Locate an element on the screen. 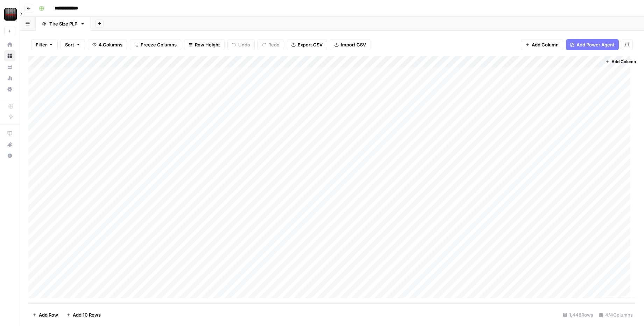 This screenshot has height=326, width=644. span: Row Height is located at coordinates (207, 45).